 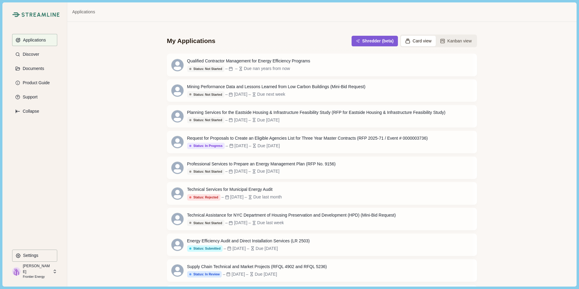 What do you see at coordinates (322, 65) in the screenshot?
I see `a: Qualified Contractor Management for Energy Efficiency ProgramsStatus: Not Started––Due nan years ...` at bounding box center [322, 65].